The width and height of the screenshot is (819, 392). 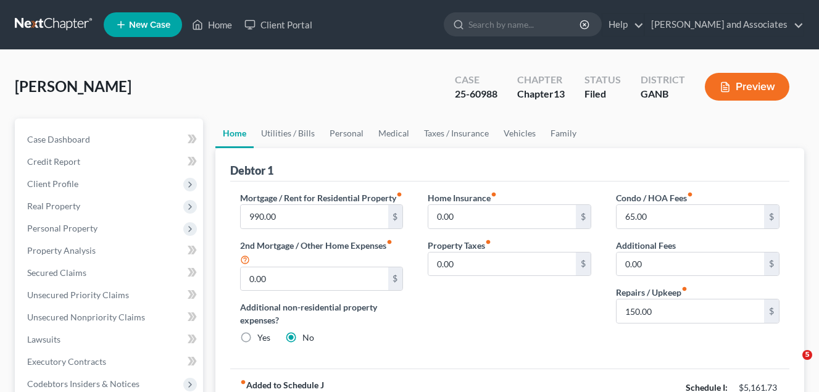 What do you see at coordinates (61, 250) in the screenshot?
I see `span: Property Analysis` at bounding box center [61, 250].